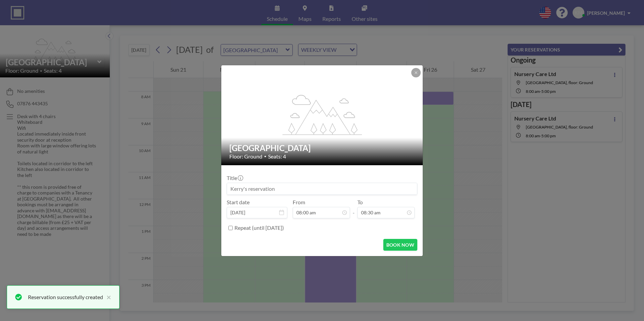  What do you see at coordinates (238, 202) in the screenshot?
I see `label: Start date` at bounding box center [238, 202].